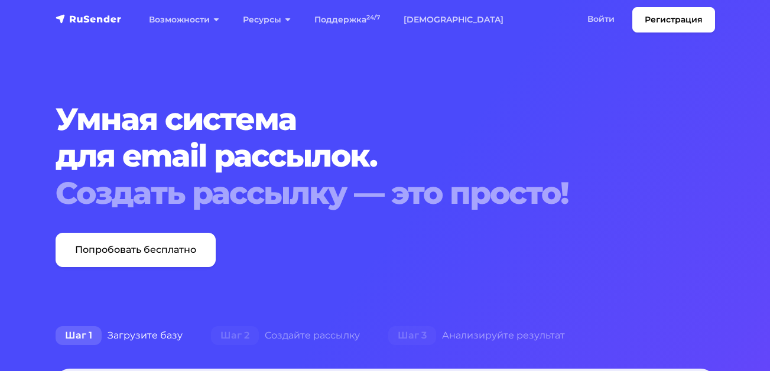 The width and height of the screenshot is (770, 371). I want to click on span: Шаг 1, so click(79, 336).